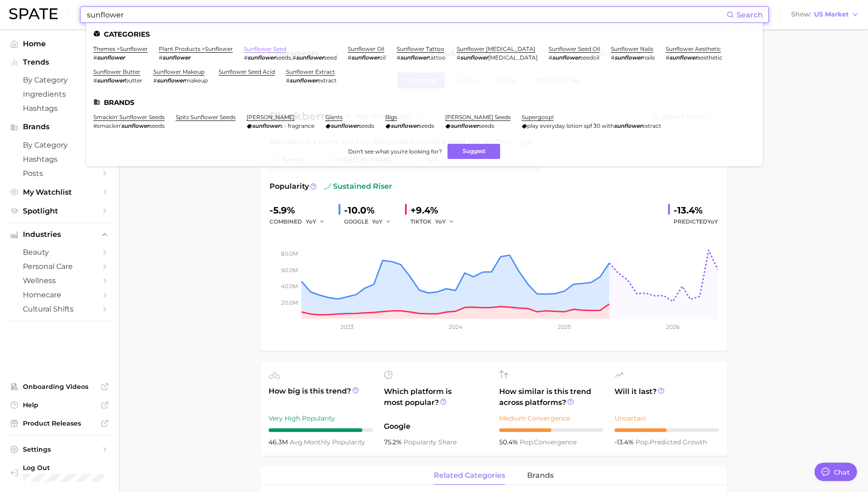 This screenshot has width=868, height=492. Describe the element at coordinates (60, 267) in the screenshot. I see `a: personal care` at that location.